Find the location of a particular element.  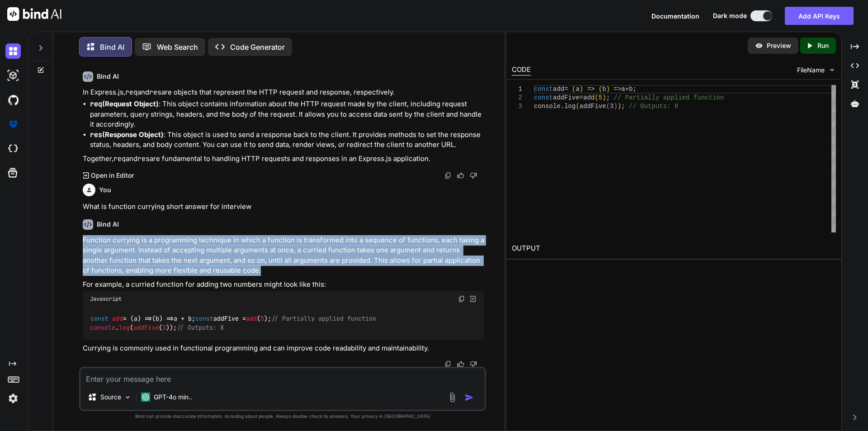

p: Source is located at coordinates (111, 398).